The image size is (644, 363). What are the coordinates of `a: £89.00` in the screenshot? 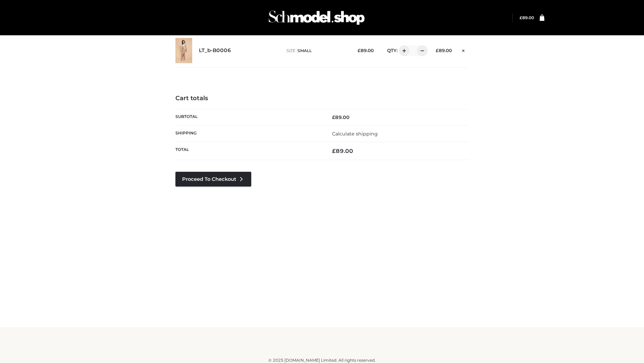 It's located at (527, 18).